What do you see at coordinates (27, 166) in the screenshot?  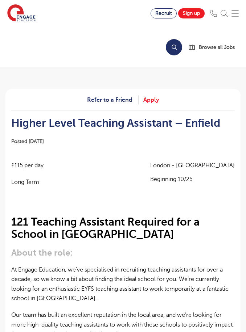 I see `p: £115 per day` at bounding box center [27, 166].